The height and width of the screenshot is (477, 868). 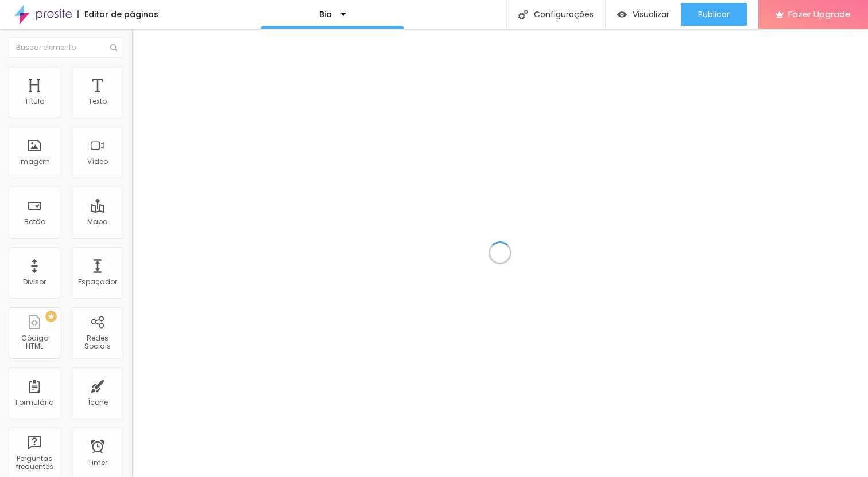 What do you see at coordinates (34, 282) in the screenshot?
I see `div: Divisor` at bounding box center [34, 282].